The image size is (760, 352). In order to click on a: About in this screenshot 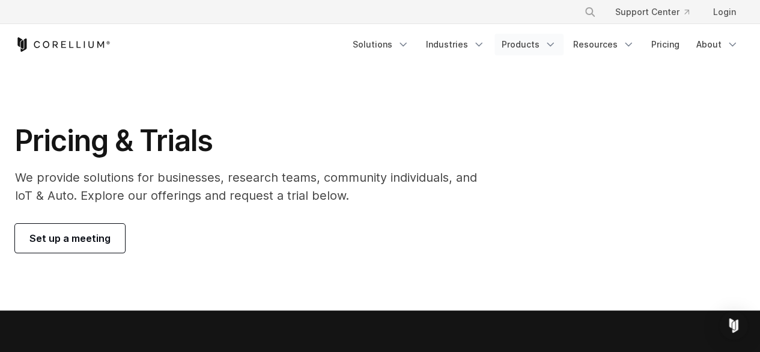, I will do `click(718, 44)`.